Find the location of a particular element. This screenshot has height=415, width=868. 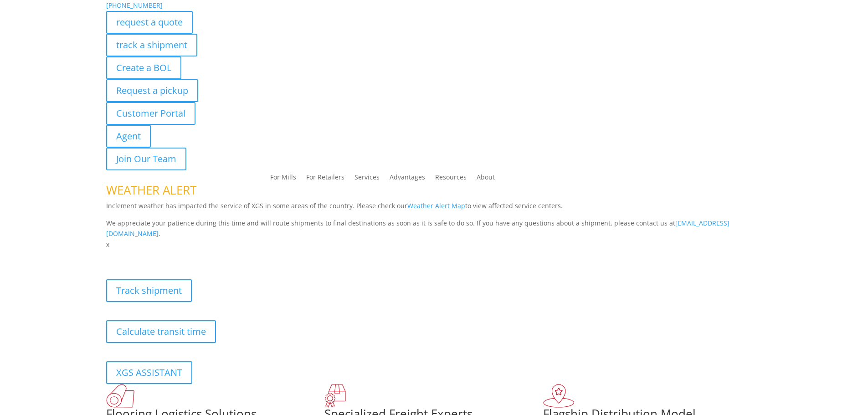

b: Visibility, transparency, and control for your entire supply chain. is located at coordinates (208, 255).